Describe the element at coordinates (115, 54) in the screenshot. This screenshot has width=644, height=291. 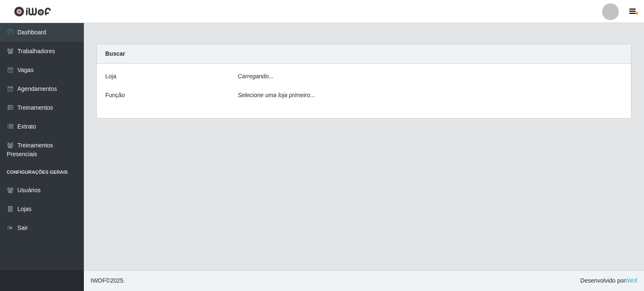
I see `strong: Buscar` at that location.